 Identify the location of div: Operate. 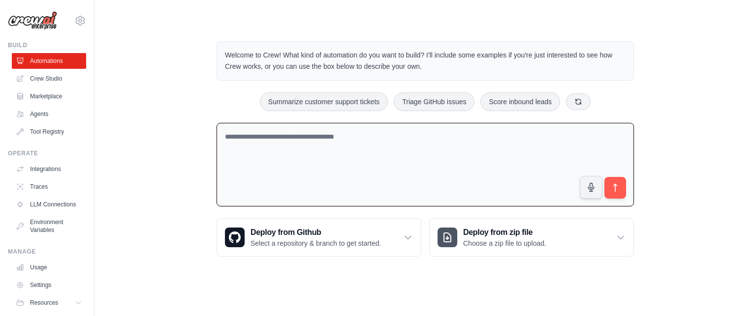
(47, 153).